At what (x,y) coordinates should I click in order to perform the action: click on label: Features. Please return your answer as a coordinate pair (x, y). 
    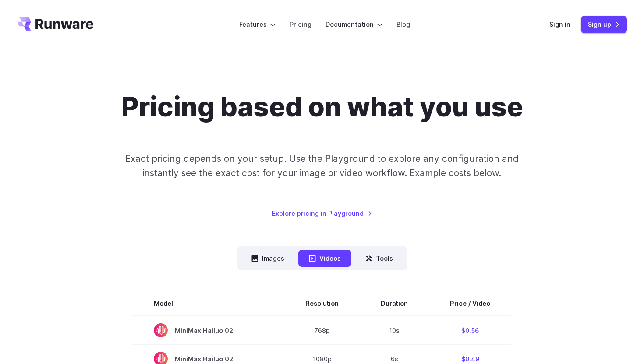
    Looking at the image, I should click on (257, 24).